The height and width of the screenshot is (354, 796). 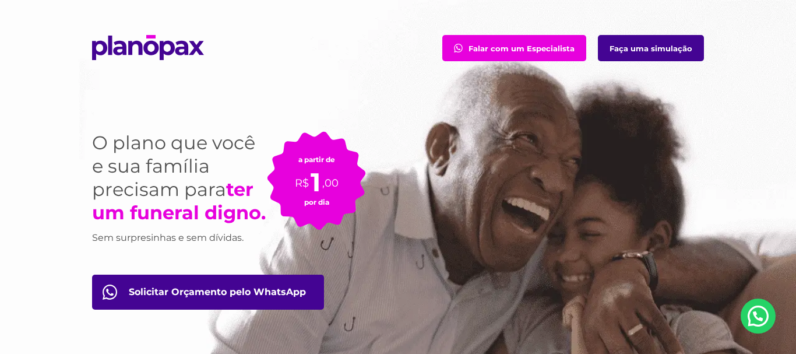 What do you see at coordinates (315, 182) in the screenshot?
I see `span: 1` at bounding box center [315, 182].